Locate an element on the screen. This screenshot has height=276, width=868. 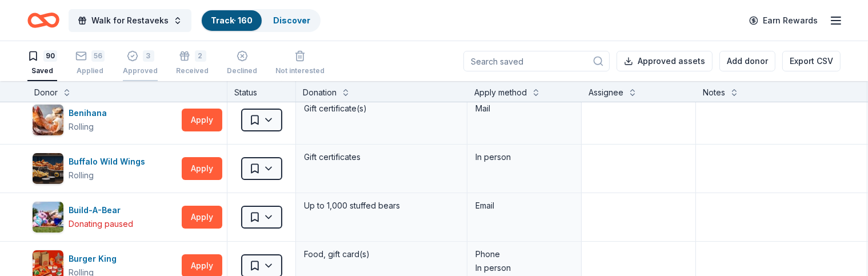
button: Track· 160Discover is located at coordinates (260, 21).